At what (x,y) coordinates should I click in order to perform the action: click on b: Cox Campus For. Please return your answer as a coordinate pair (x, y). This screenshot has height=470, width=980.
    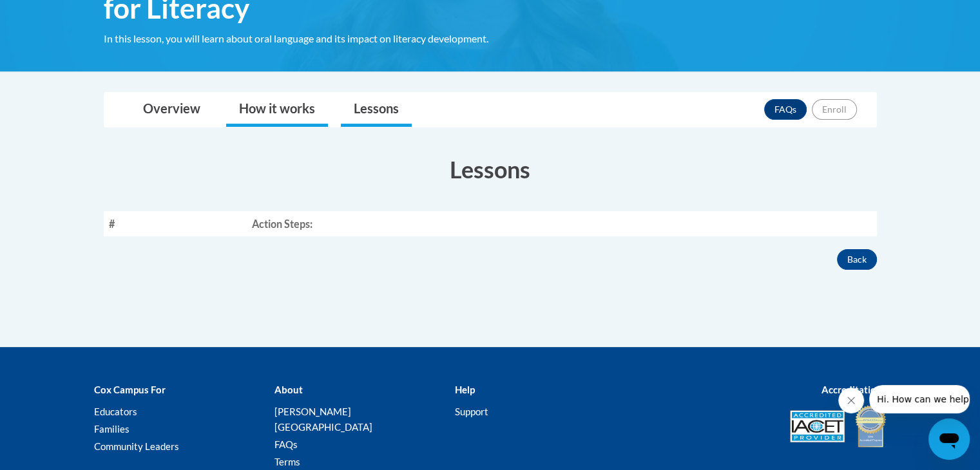
    Looking at the image, I should click on (130, 389).